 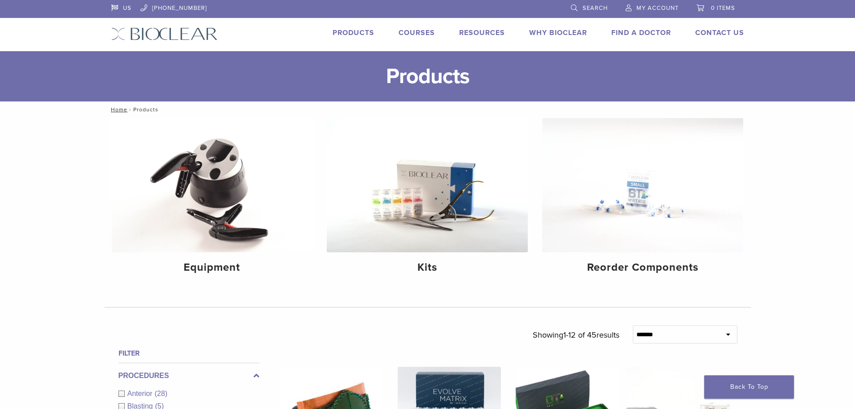 I want to click on h4: Equipment, so click(x=212, y=267).